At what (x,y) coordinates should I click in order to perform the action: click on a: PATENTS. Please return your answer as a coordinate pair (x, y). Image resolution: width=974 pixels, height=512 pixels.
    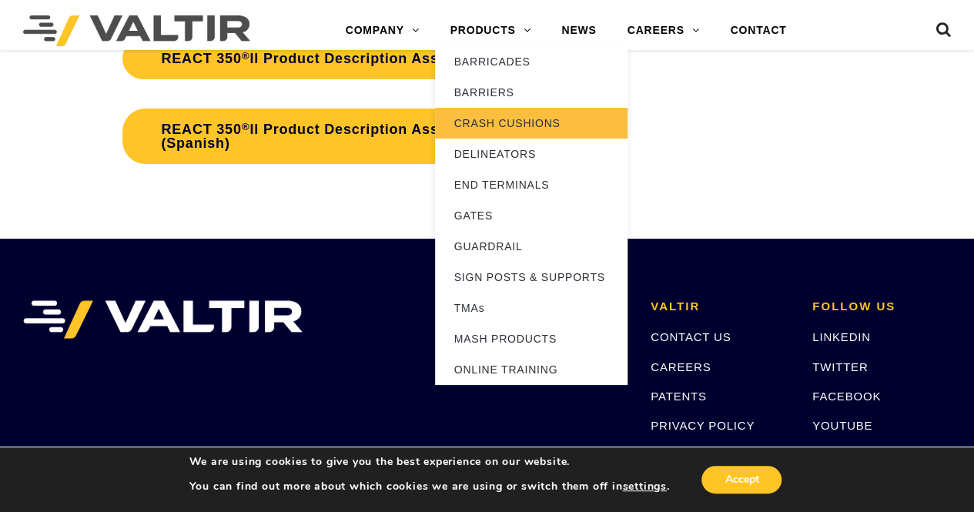
    Looking at the image, I should click on (678, 396).